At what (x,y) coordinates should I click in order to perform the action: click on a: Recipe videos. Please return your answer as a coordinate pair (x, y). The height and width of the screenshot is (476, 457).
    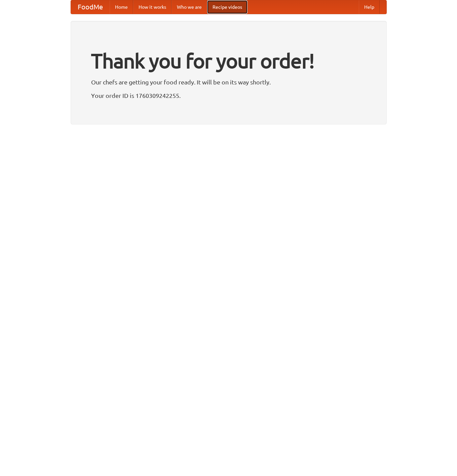
    Looking at the image, I should click on (227, 7).